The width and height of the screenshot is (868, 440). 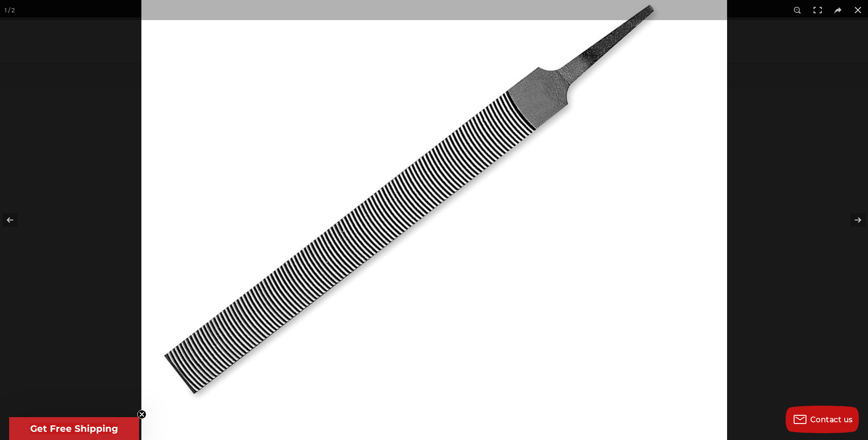 I want to click on button: Next (arrow right), so click(x=852, y=220).